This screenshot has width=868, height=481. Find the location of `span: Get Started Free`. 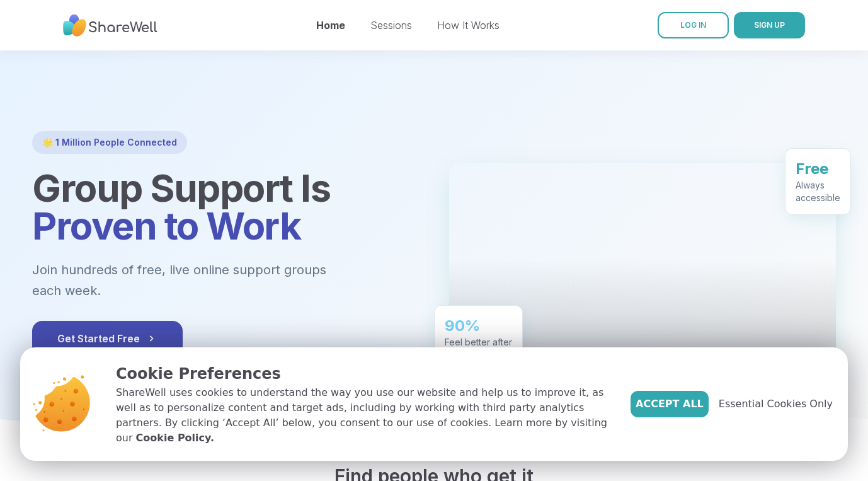

span: Get Started Free is located at coordinates (107, 339).